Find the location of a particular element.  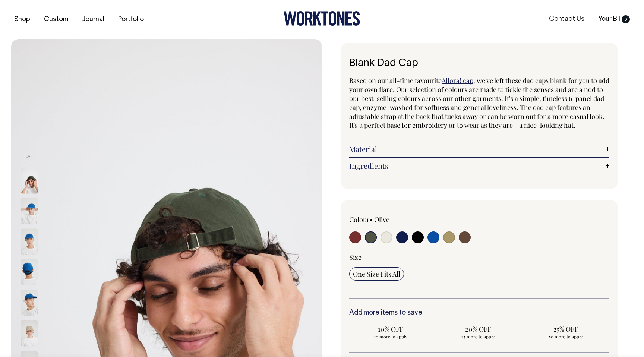

span: 20% OFF is located at coordinates (478, 329).